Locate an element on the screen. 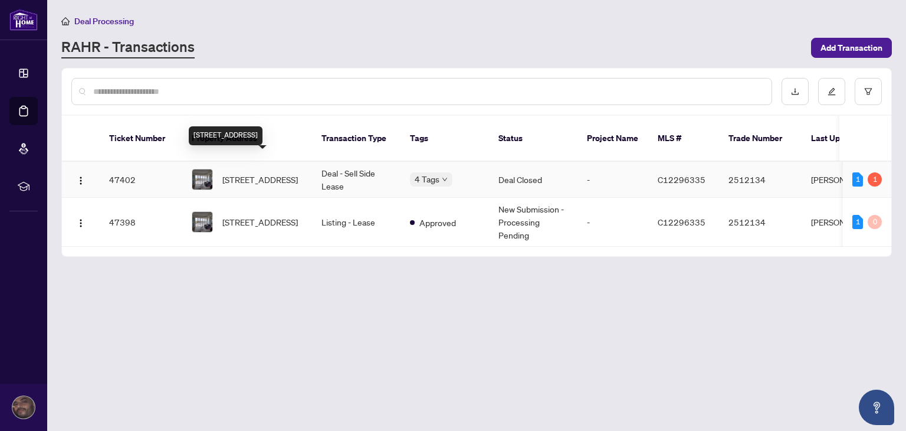 Image resolution: width=906 pixels, height=431 pixels. th: Project Name is located at coordinates (613, 139).